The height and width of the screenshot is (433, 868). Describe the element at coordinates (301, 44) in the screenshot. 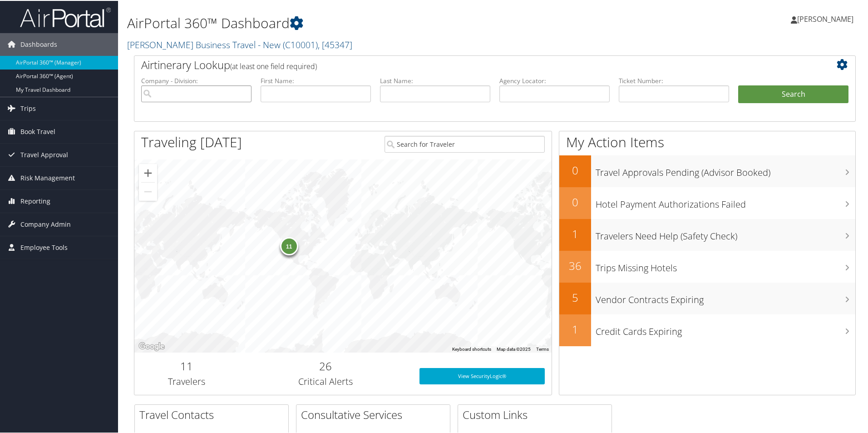

I see `span: ( C10001 )` at that location.